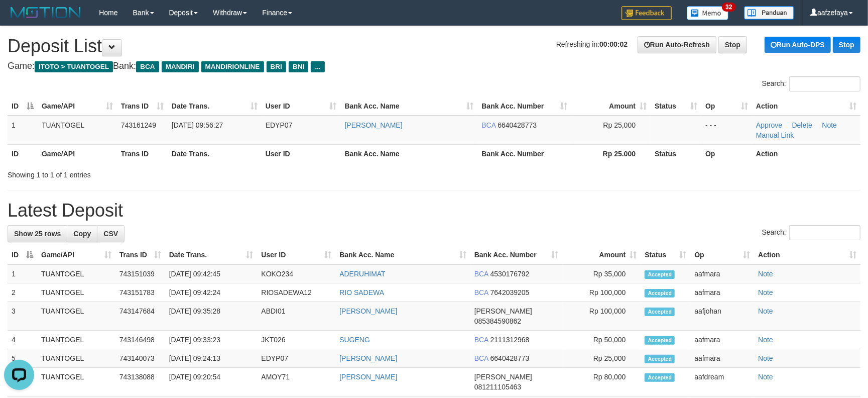  Describe the element at coordinates (403, 255) in the screenshot. I see `th: Bank Acc. Name: activate to sort column ascending` at that location.